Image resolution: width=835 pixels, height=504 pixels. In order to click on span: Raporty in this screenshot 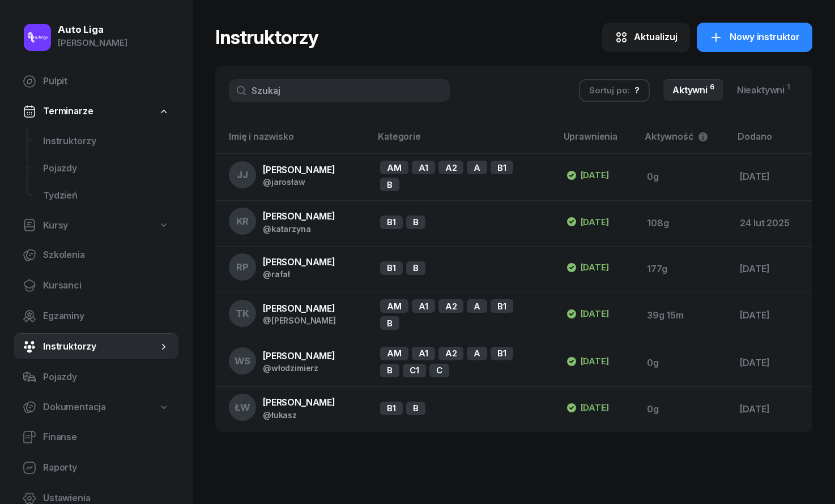, I will do `click(106, 468)`.